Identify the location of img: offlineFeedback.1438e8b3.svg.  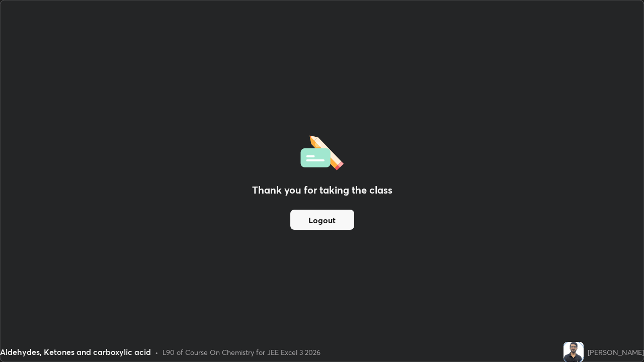
(322, 152).